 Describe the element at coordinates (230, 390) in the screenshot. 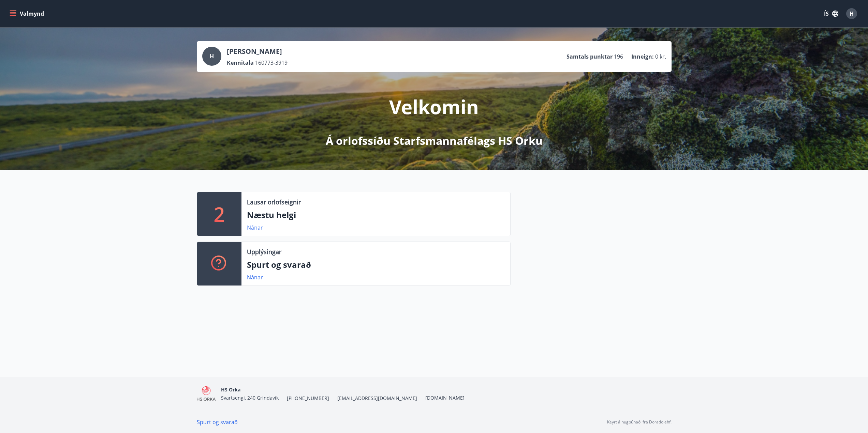

I see `span: HS Orka` at that location.